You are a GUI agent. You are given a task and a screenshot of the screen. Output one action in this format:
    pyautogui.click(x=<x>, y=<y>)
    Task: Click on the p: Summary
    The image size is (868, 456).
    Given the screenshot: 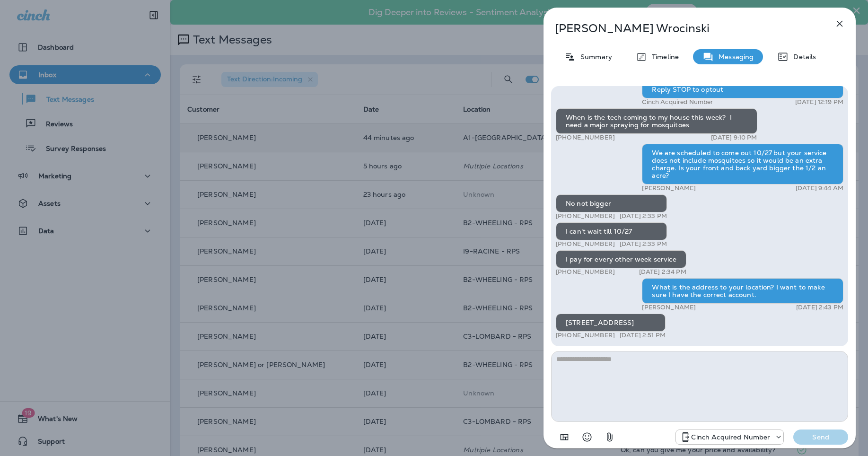 What is the action you would take?
    pyautogui.click(x=594, y=57)
    